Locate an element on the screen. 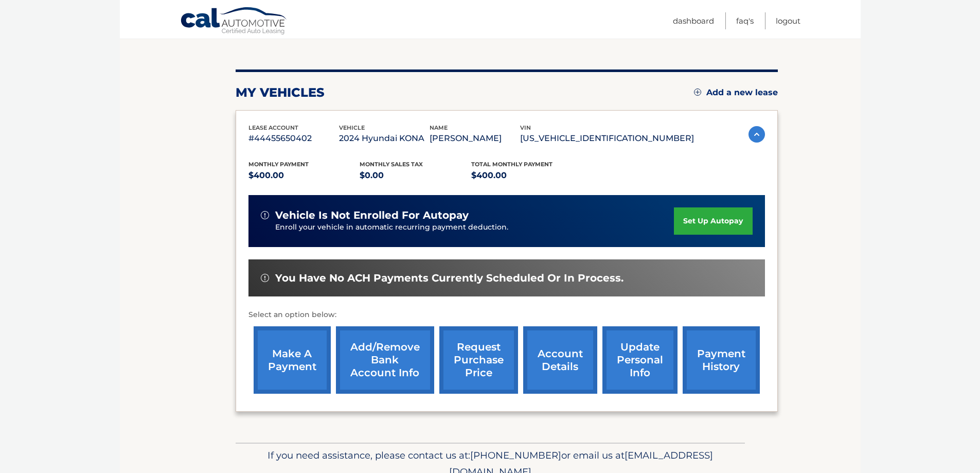 Image resolution: width=980 pixels, height=473 pixels. a: make a payment is located at coordinates (292, 359).